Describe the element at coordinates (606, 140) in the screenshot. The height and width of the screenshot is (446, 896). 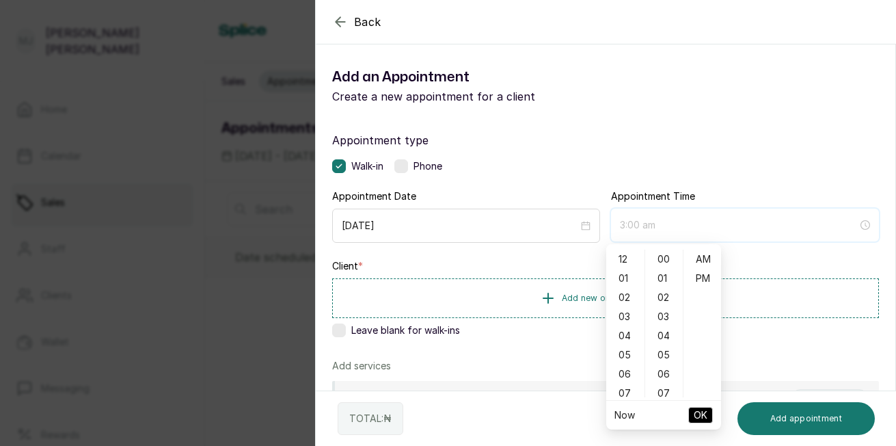
I see `label: Appointment type` at that location.